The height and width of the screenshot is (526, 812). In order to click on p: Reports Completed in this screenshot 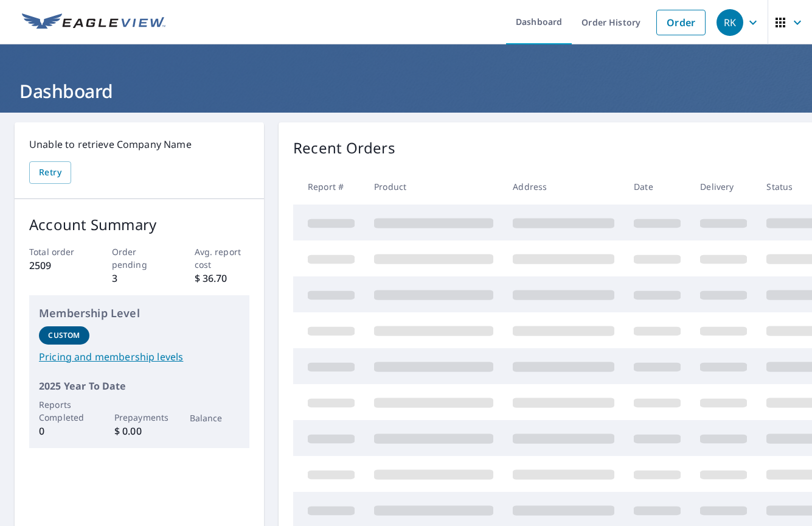, I will do `click(64, 411)`.